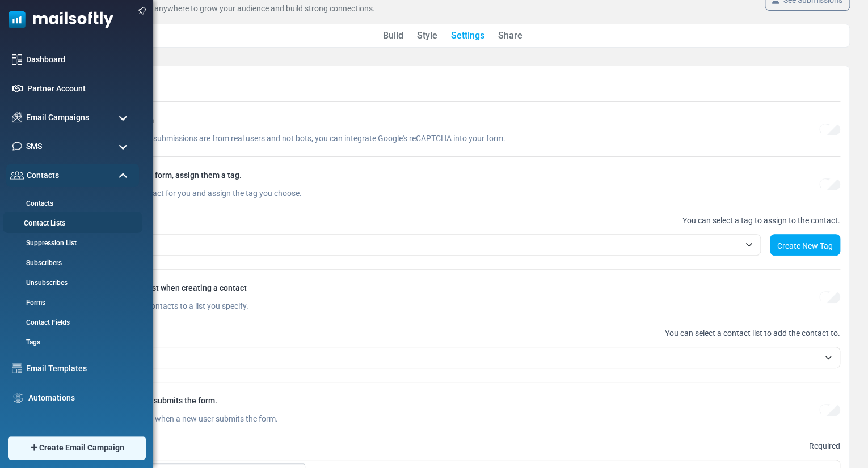 Image resolution: width=868 pixels, height=468 pixels. I want to click on img: contacts-icon.svg, so click(17, 175).